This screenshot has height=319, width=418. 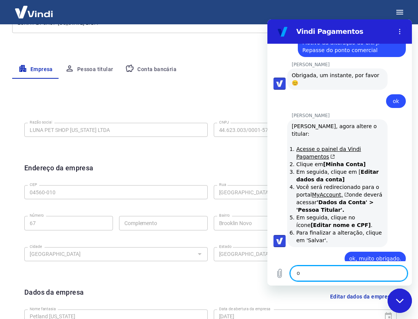 I want to click on span: Obrigada, um instante, por favor 😊️, so click(x=70, y=60).